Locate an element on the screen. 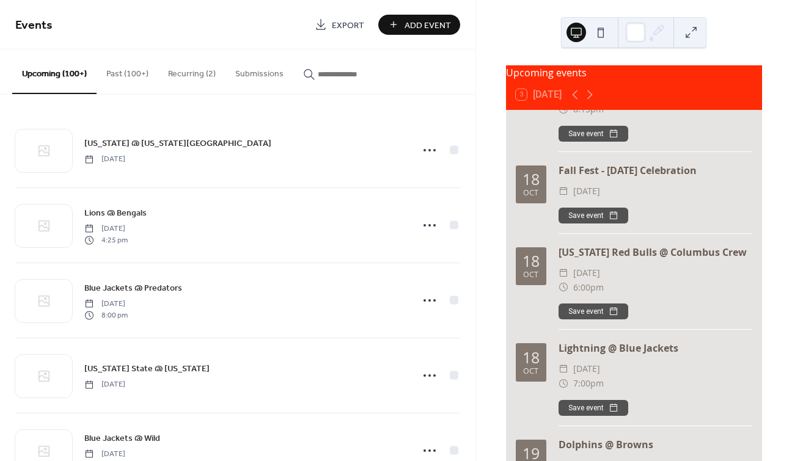  a: Add Event is located at coordinates (419, 24).